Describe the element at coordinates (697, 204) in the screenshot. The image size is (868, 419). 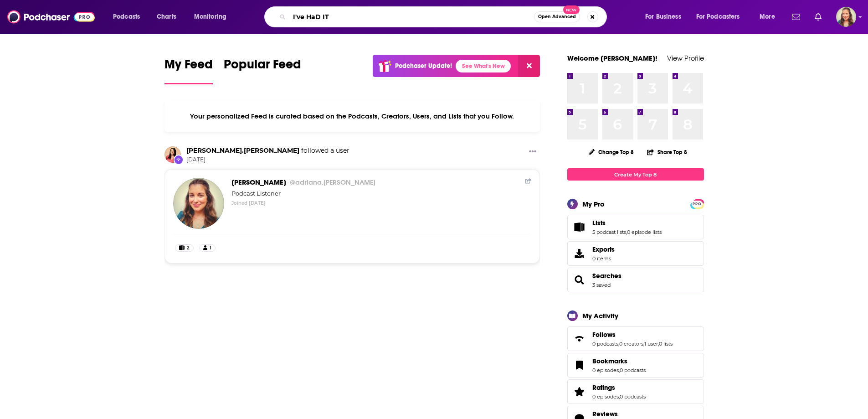
I see `span: PRO` at that location.